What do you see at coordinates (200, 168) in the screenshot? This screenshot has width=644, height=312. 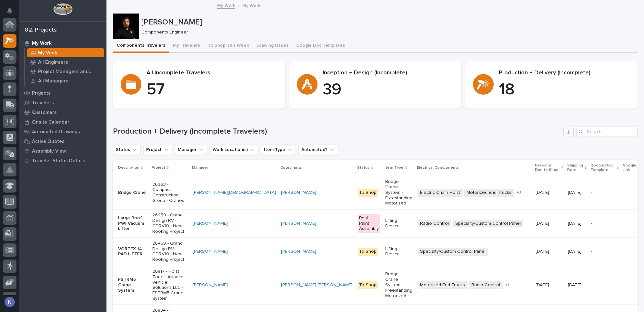 I see `p: Manager` at bounding box center [200, 168].